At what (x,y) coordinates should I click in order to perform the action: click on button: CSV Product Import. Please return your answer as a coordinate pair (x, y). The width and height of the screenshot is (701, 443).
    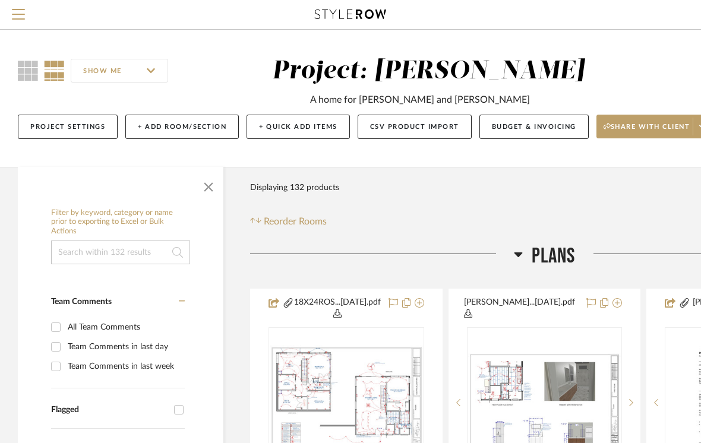
    Looking at the image, I should click on (415, 127).